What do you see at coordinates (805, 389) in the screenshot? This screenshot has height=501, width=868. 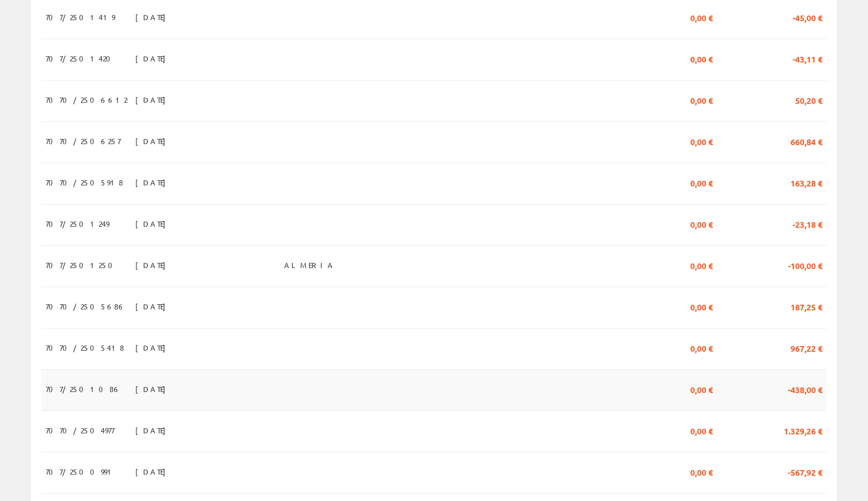 I see `span: -438,00 €` at bounding box center [805, 389].